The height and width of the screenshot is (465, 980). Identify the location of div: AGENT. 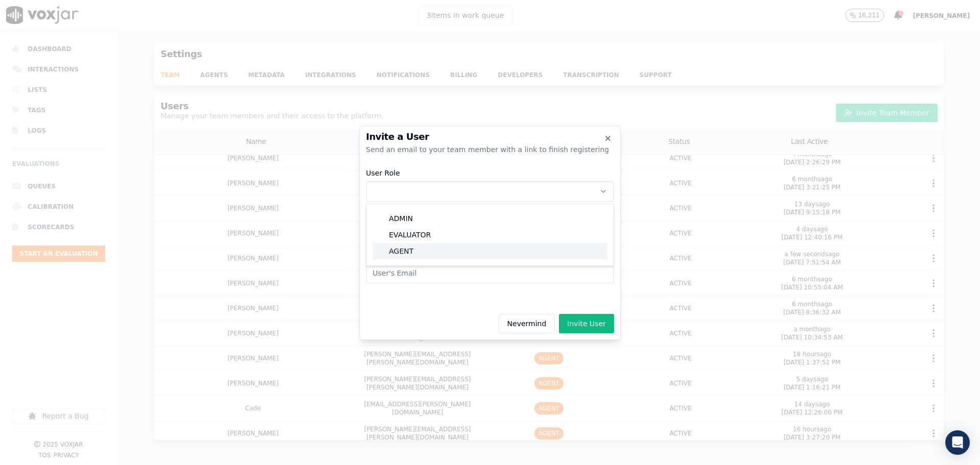
(490, 251).